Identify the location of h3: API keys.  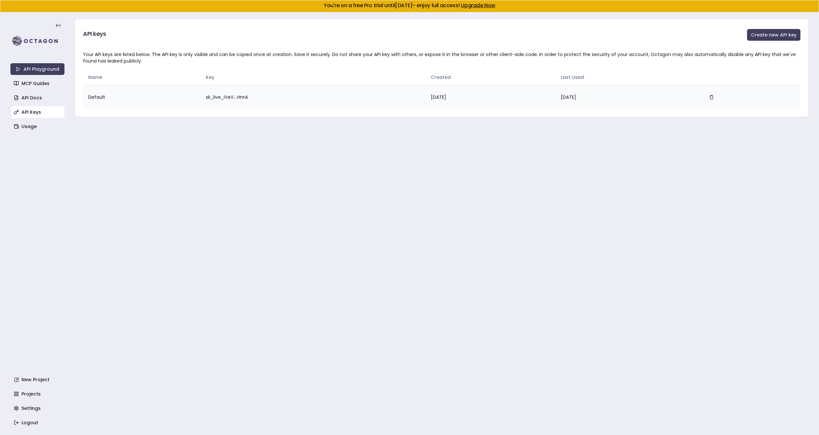
(94, 34).